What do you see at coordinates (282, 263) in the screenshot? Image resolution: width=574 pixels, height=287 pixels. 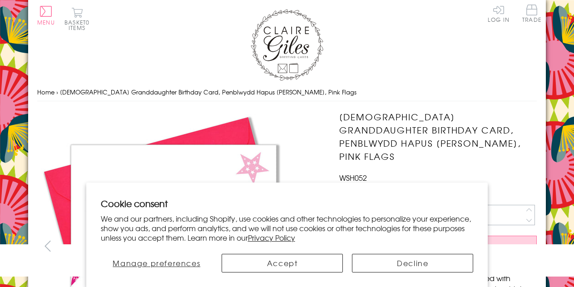 I see `button: Accept` at bounding box center [282, 263].